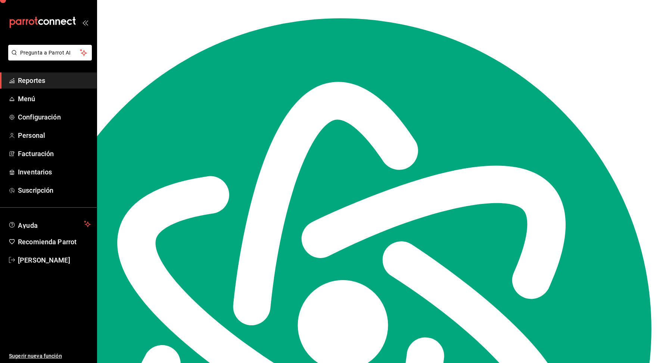  I want to click on button: Pregunta a Parrot AI, so click(50, 53).